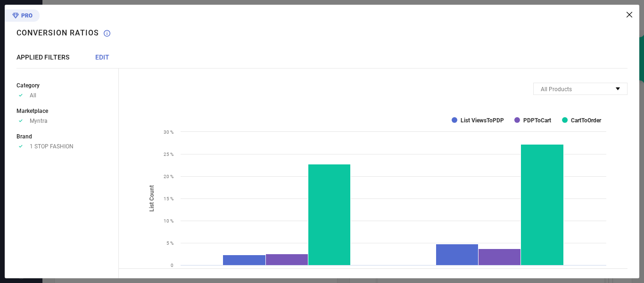 This screenshot has height=283, width=644. Describe the element at coordinates (482, 120) in the screenshot. I see `text: List ViewsToPDP` at that location.